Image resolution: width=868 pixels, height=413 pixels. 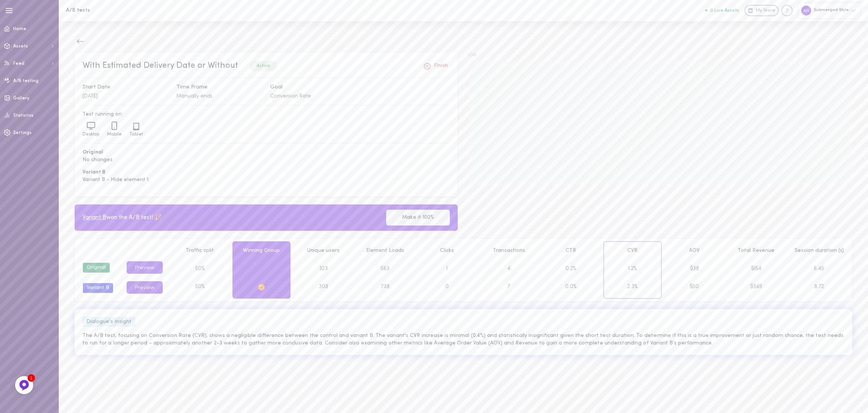 What do you see at coordinates (695, 269) in the screenshot?
I see `span: $38` at bounding box center [695, 269].